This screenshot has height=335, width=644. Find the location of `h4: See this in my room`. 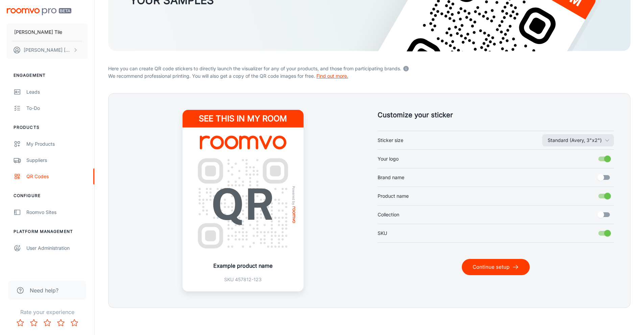

h4: See this in my room is located at coordinates (243, 119).